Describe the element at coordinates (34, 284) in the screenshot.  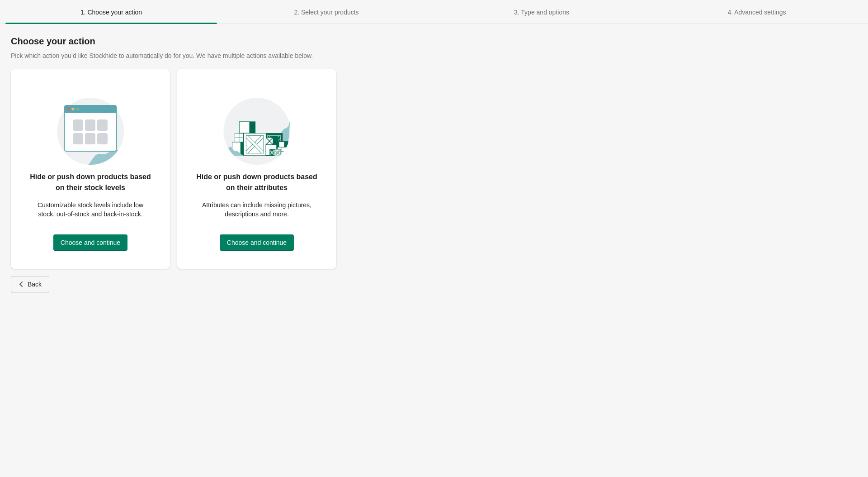
I see `span: Back` at that location.